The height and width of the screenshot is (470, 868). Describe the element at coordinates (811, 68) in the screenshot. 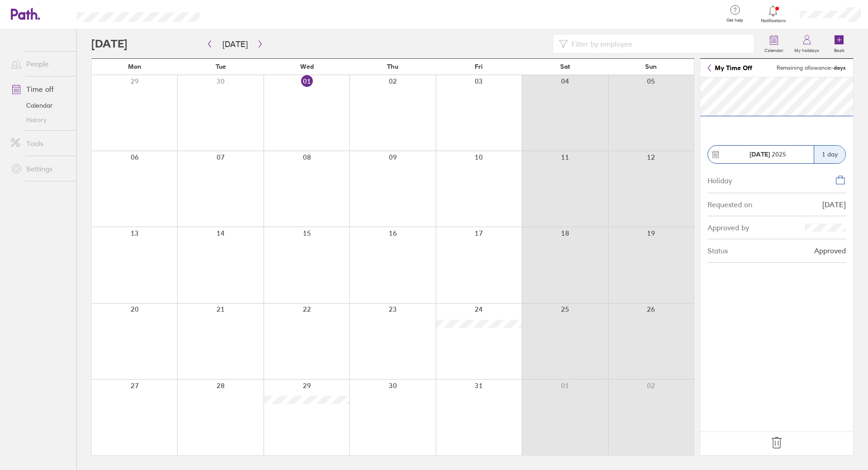

I see `span: Remaining allowance:` at that location.